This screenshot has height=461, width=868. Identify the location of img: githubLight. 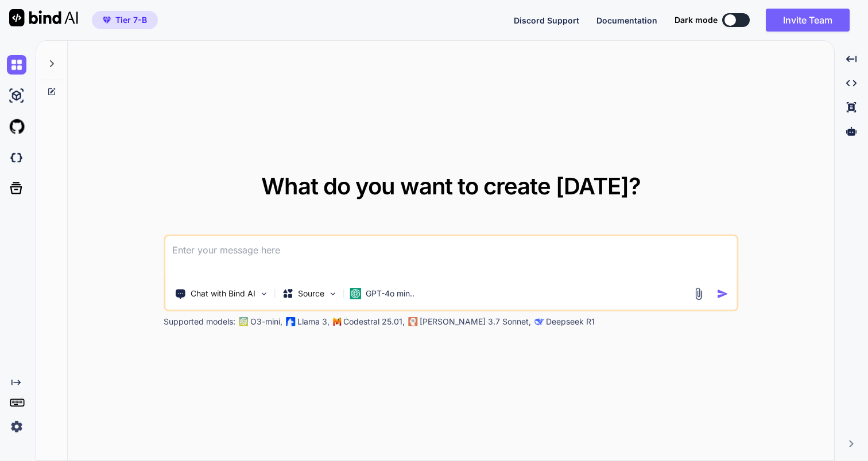
(17, 127).